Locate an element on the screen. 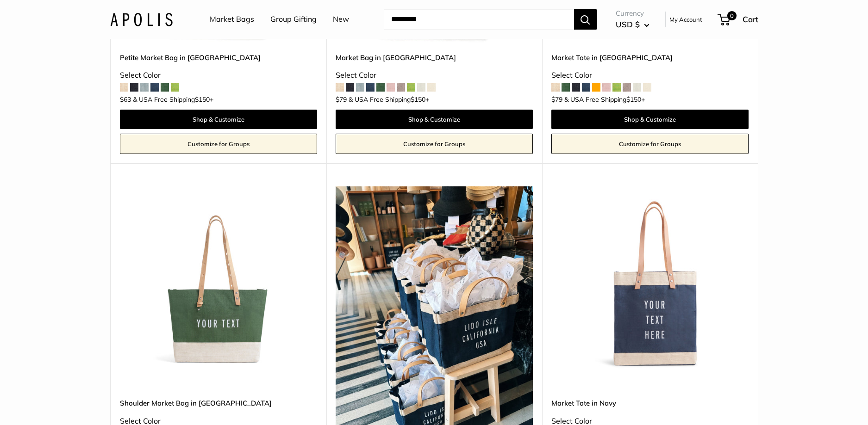 The image size is (868, 425). span: 0 is located at coordinates (731, 15).